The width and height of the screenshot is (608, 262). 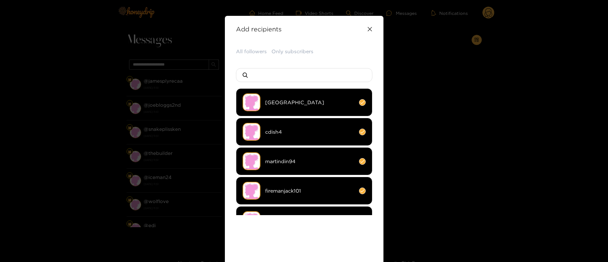 I want to click on button: All followers, so click(x=251, y=51).